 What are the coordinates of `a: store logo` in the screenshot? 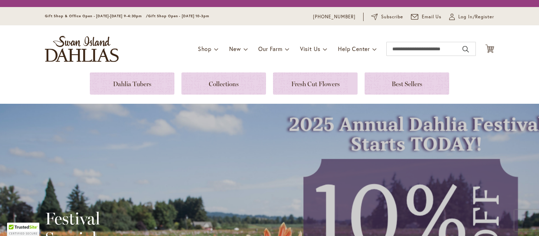 It's located at (82, 49).